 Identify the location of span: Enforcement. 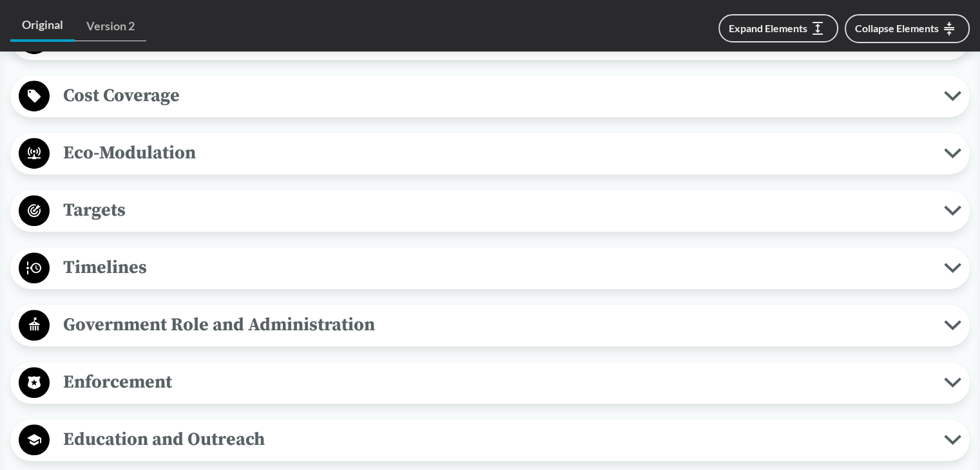
(497, 382).